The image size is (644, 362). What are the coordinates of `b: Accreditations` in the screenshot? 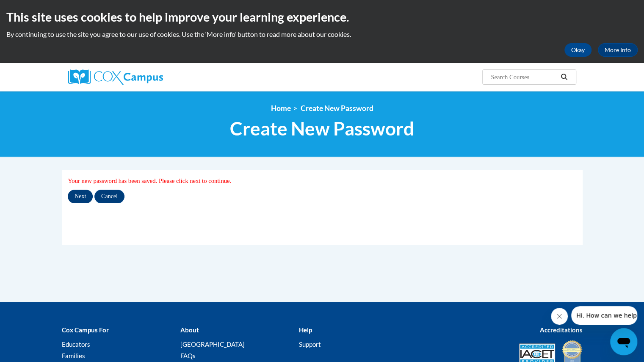 It's located at (561, 330).